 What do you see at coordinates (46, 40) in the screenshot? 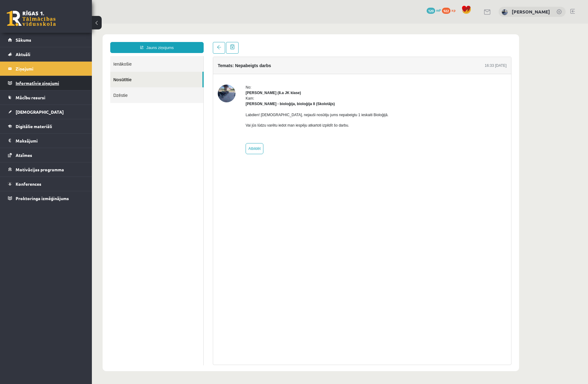
I see `a: Sākums` at bounding box center [46, 40].